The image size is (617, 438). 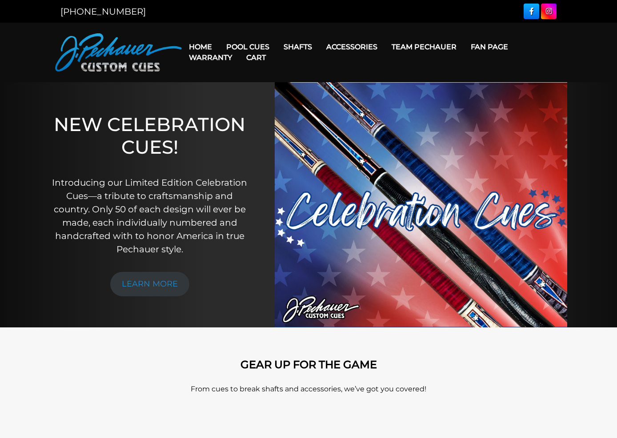 I want to click on p: From cues to break shafts and accessories, we’ve got you covered!, so click(x=308, y=389).